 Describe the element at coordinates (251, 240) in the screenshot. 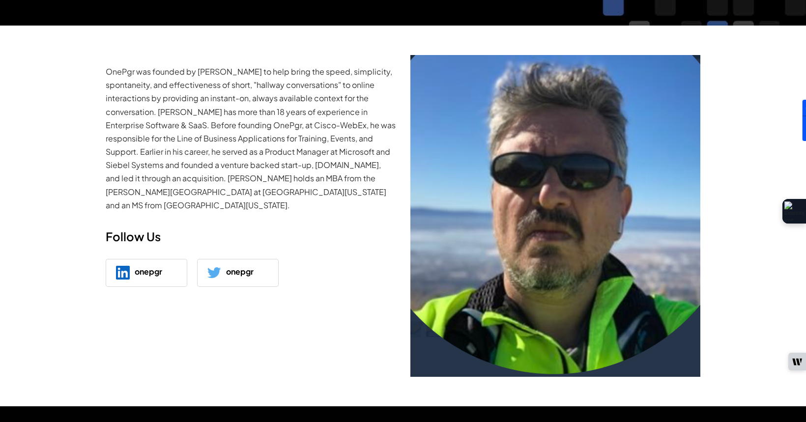

I see `h3: Follow Us` at that location.